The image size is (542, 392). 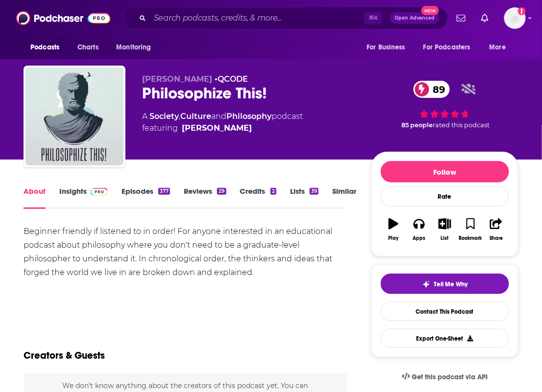 What do you see at coordinates (249, 116) in the screenshot?
I see `a: Philosophy` at bounding box center [249, 116].